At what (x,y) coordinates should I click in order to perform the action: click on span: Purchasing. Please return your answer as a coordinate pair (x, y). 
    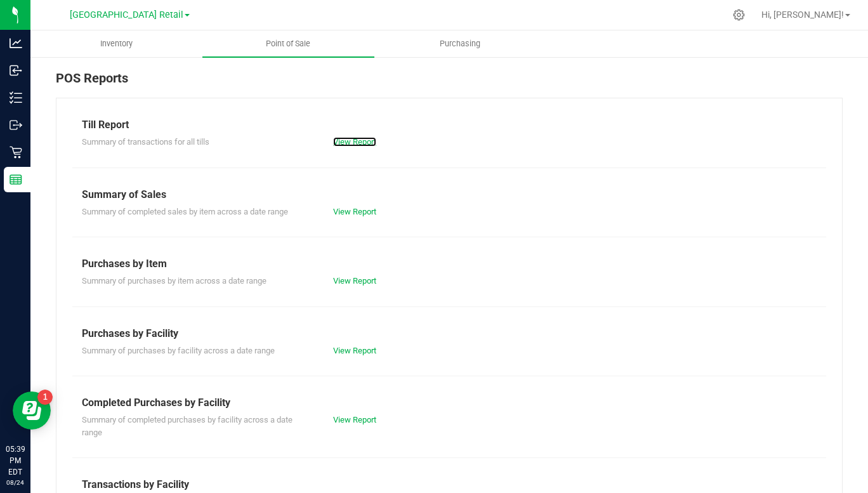
    Looking at the image, I should click on (460, 44).